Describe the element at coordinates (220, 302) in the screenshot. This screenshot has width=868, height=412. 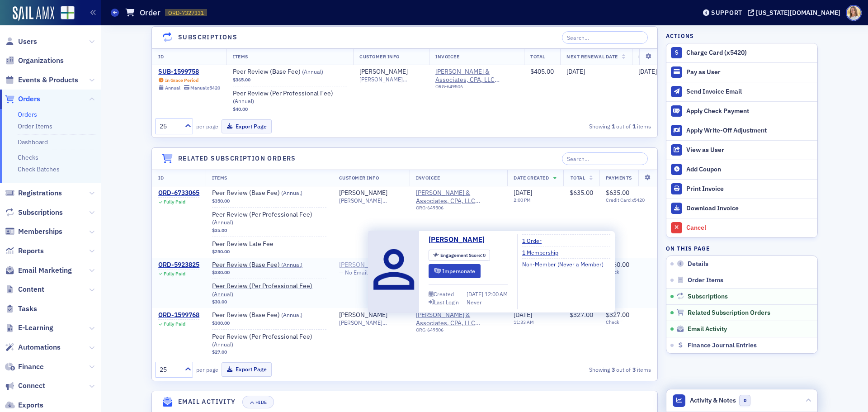
I see `span: $30.00` at that location.